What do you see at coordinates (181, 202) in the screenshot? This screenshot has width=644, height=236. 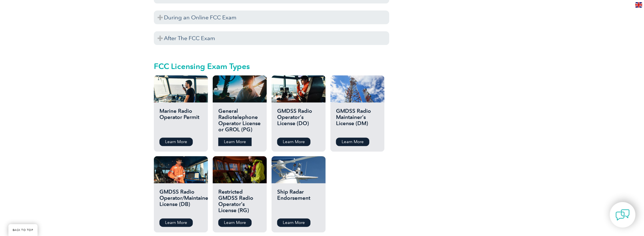 I see `h2: GMDSS Radio Operator/Maintainer License (DB)` at bounding box center [181, 202].